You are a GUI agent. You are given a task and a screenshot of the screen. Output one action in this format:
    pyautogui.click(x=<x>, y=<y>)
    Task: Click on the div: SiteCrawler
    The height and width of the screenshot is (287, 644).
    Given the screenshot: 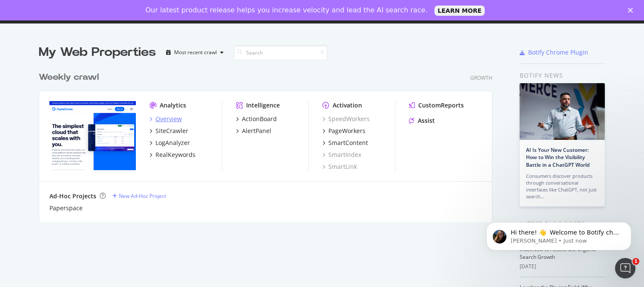 What is the action you would take?
    pyautogui.click(x=172, y=131)
    